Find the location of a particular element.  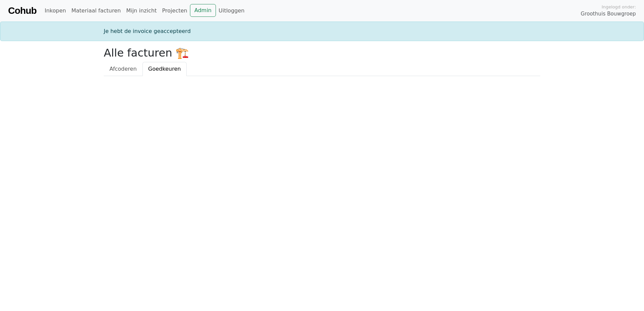

a: Materiaal facturen is located at coordinates (96, 11).